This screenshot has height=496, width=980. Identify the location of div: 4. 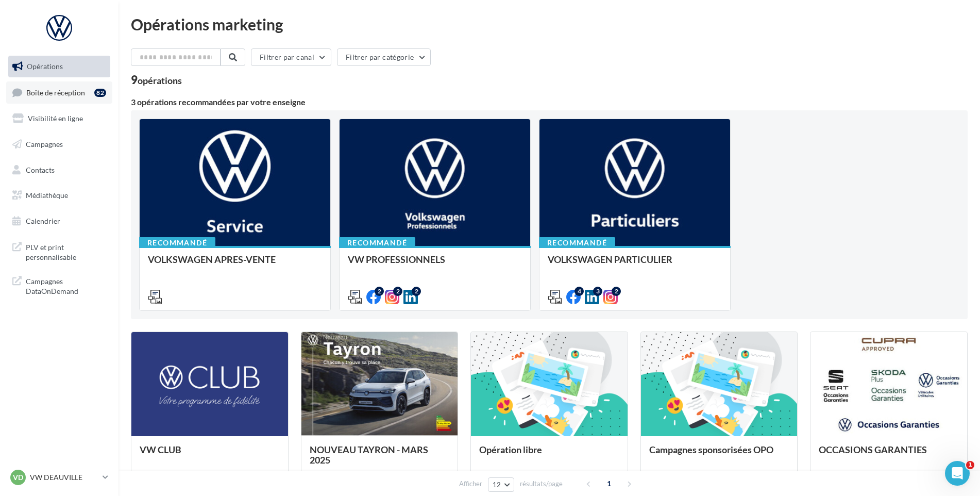
(579, 291).